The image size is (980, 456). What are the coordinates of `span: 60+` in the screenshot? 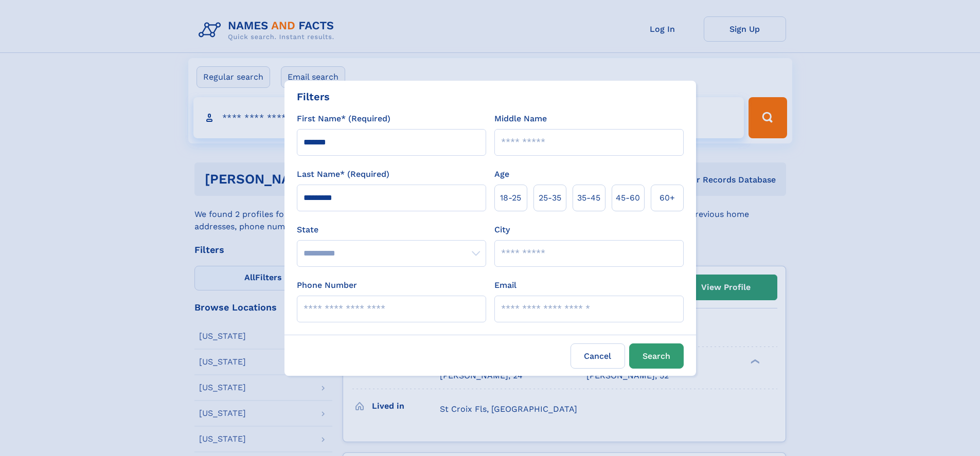 It's located at (667, 198).